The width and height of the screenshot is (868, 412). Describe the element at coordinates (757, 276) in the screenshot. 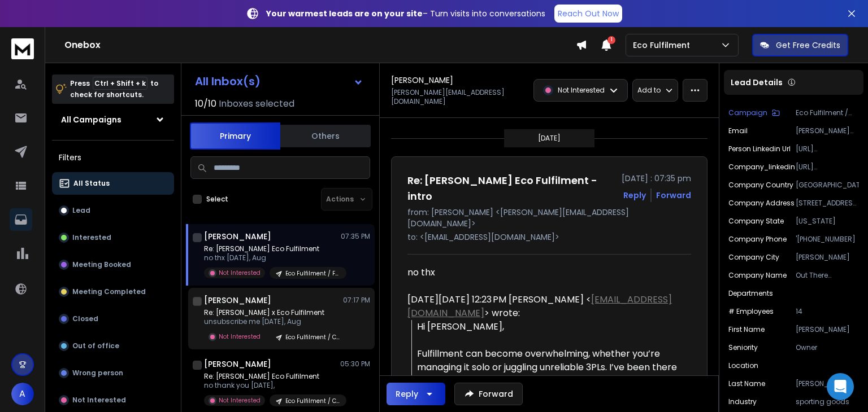

I see `p: Company Name` at that location.